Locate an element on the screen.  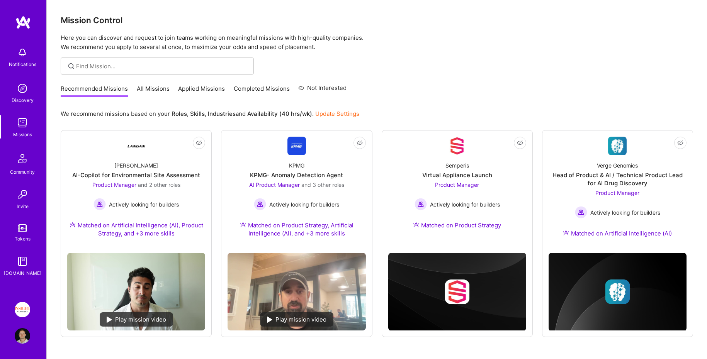
img: Community is located at coordinates (22, 159).